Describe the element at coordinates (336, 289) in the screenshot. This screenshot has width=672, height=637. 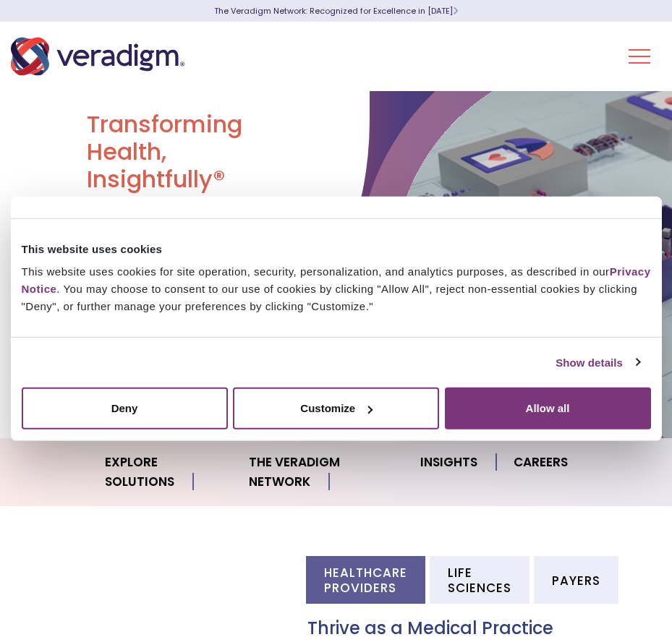
I see `div: This website uses cookies for site operation, security, personalization, and analytics purposes, ...` at that location.